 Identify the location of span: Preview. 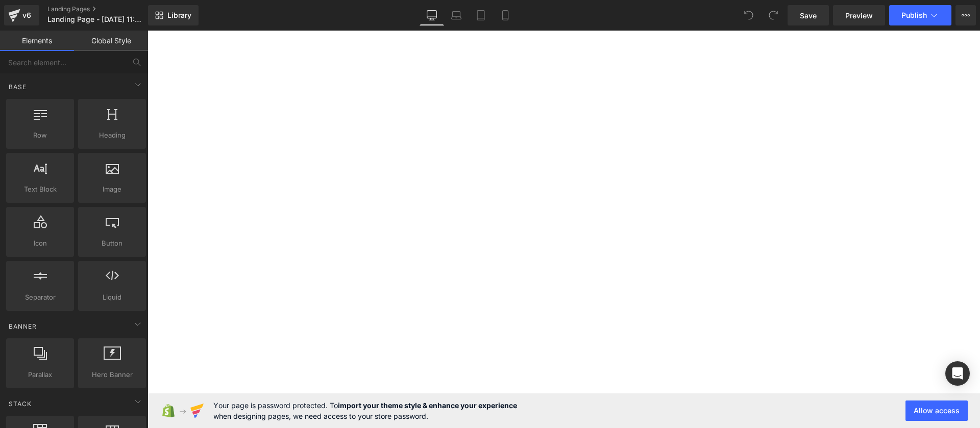
(859, 15).